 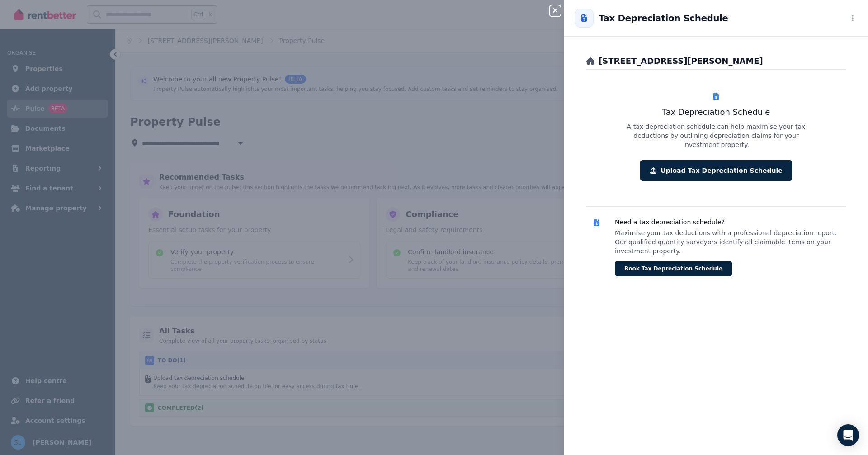 What do you see at coordinates (716, 112) in the screenshot?
I see `h3: Tax Depreciation Schedule` at bounding box center [716, 112].